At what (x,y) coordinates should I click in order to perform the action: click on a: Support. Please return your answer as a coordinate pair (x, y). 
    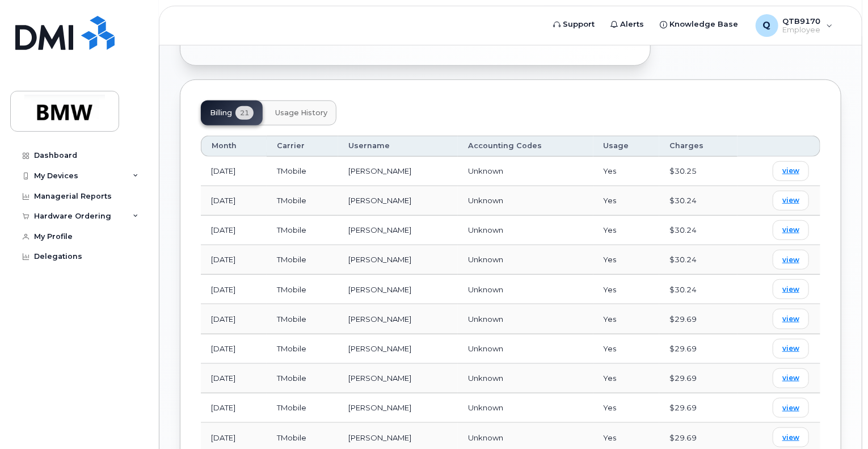
    Looking at the image, I should click on (574, 24).